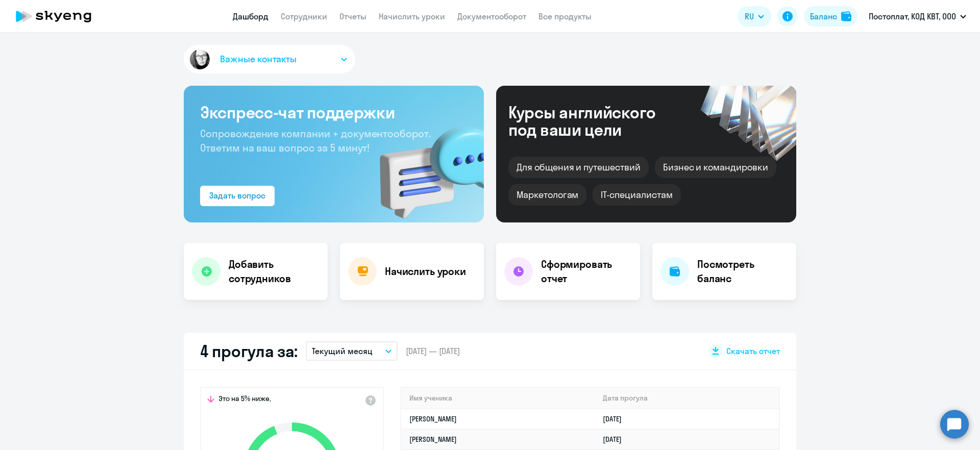 Image resolution: width=980 pixels, height=450 pixels. Describe the element at coordinates (424, 165) in the screenshot. I see `img: bg-img` at that location.